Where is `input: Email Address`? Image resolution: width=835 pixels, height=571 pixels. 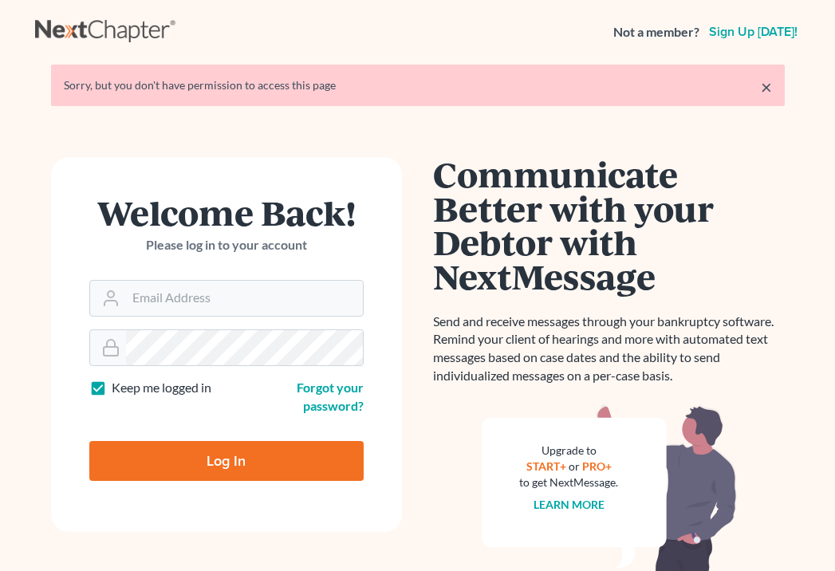
input: Email Address is located at coordinates (244, 298).